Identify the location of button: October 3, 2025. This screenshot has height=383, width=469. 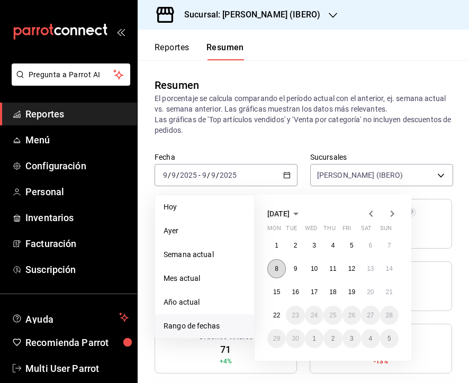
(351, 339).